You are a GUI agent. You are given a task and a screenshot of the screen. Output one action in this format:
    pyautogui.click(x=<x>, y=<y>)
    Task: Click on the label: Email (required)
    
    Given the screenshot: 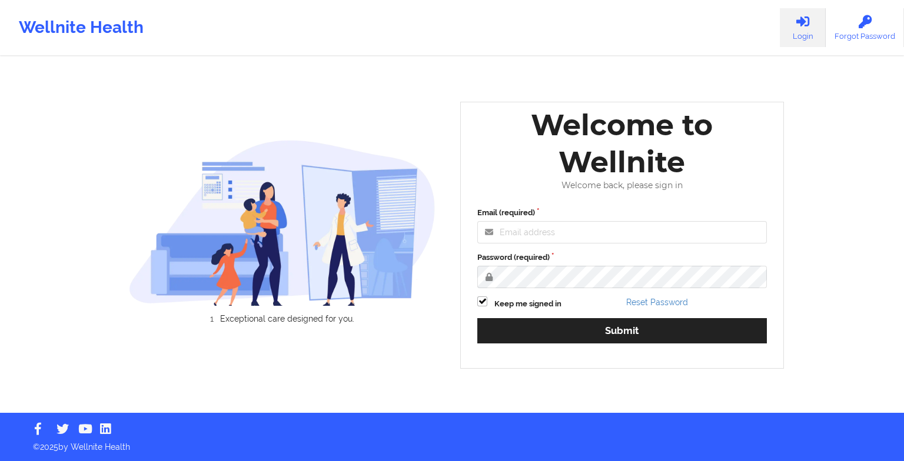 What is the action you would take?
    pyautogui.click(x=622, y=213)
    